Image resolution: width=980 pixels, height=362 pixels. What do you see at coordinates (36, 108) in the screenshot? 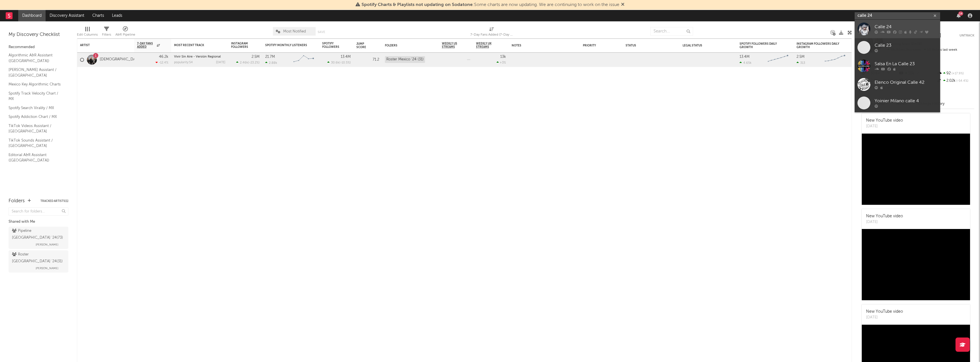
I see `a: Spotify Search Virality / MX` at bounding box center [36, 108].